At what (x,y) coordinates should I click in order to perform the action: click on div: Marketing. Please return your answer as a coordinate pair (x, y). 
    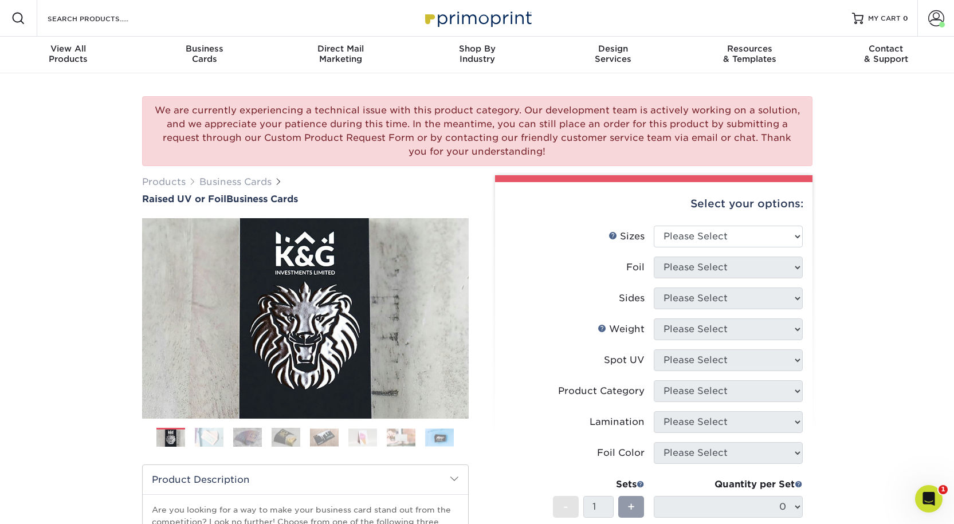
    Looking at the image, I should click on (341, 54).